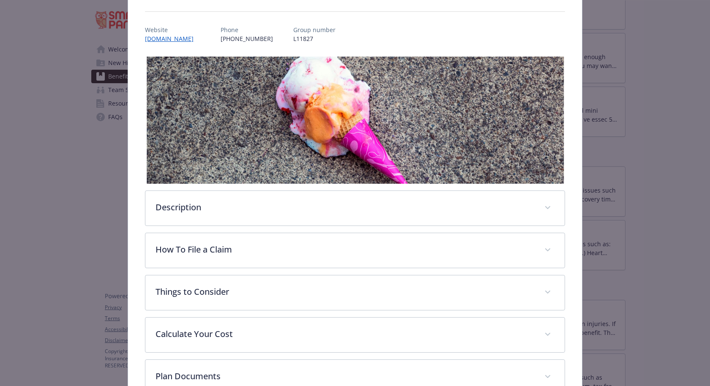 The image size is (710, 386). I want to click on div: Calculate Your Cost, so click(355, 335).